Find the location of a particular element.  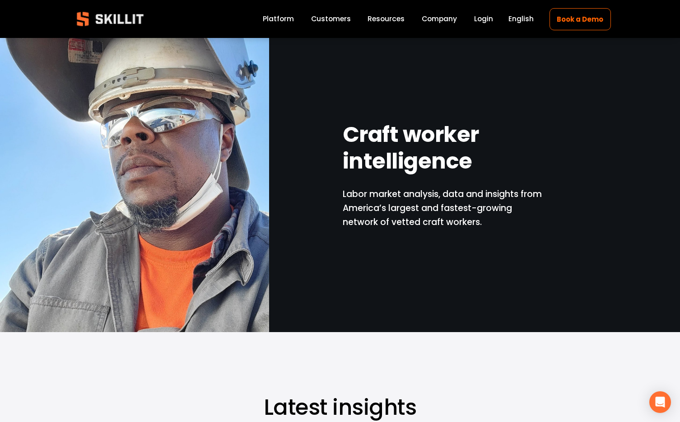

img: Skillit is located at coordinates (110, 19).